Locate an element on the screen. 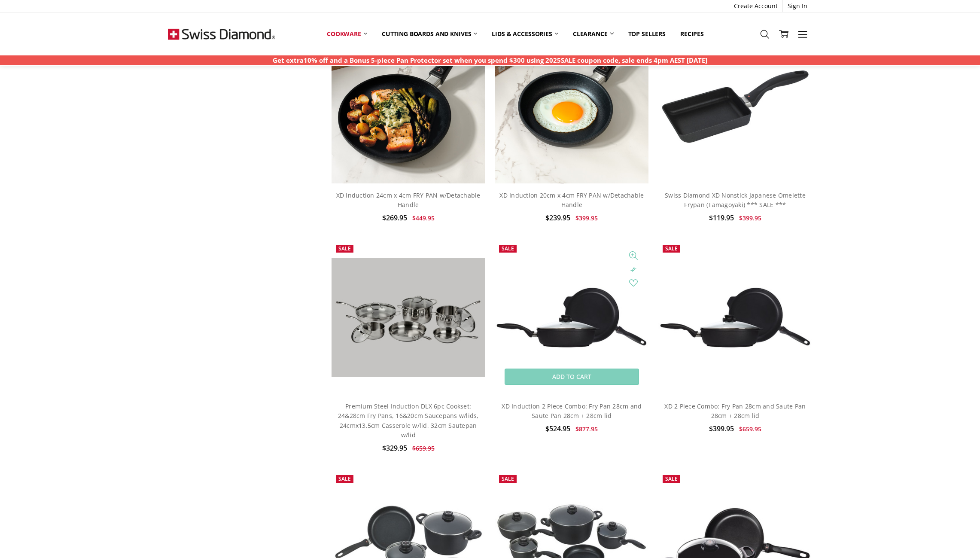  a: Clearance is located at coordinates (593, 34).